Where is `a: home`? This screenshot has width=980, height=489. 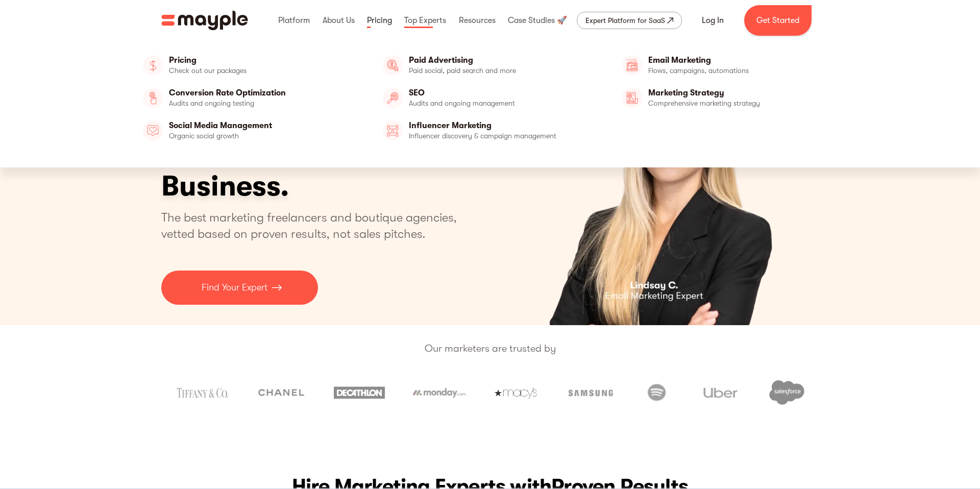
a: home is located at coordinates (205, 20).